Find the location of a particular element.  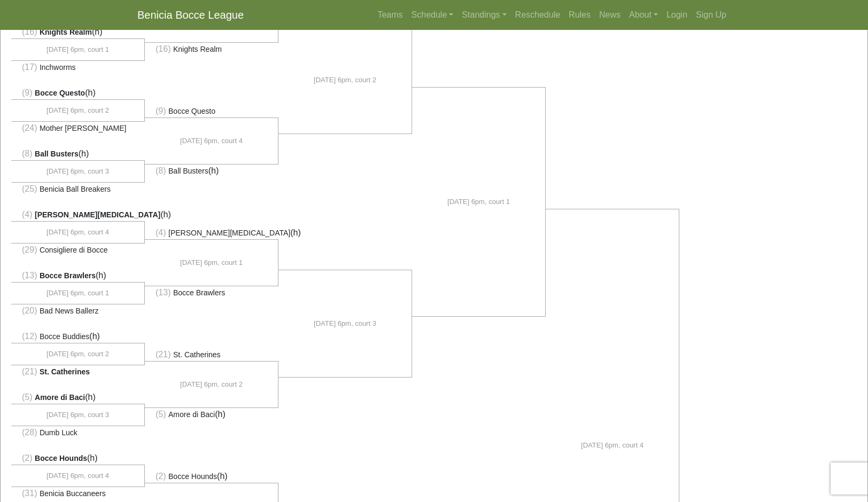

a: Schedule is located at coordinates (433, 15).